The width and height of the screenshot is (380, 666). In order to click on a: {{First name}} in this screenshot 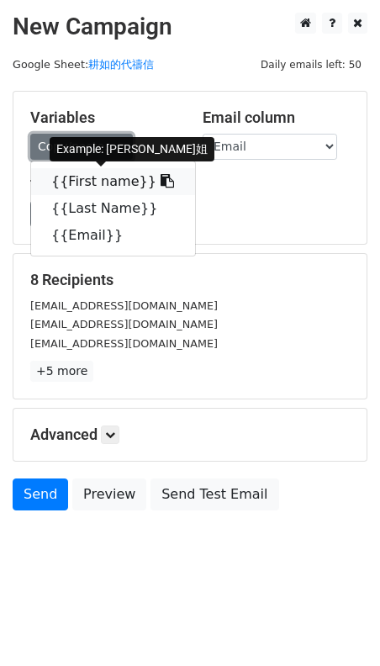, I will do `click(113, 182)`.